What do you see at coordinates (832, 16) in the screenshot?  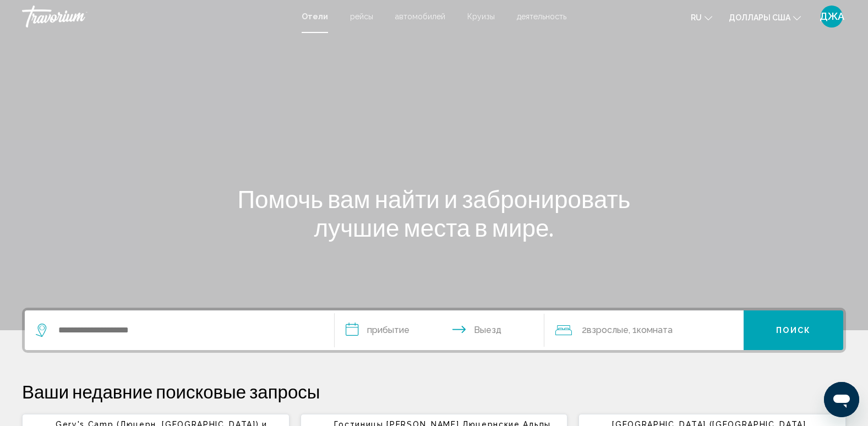 I see `span: ДЖА` at bounding box center [832, 16].